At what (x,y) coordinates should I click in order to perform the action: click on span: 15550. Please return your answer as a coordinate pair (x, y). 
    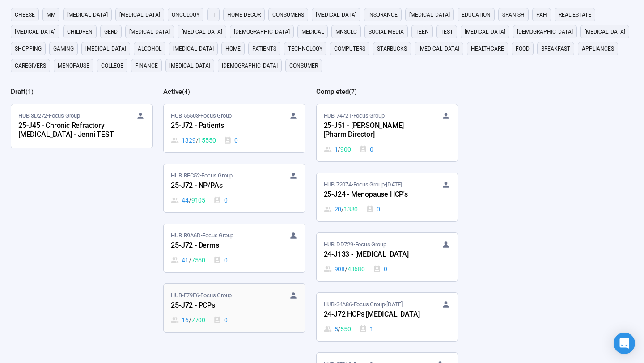
    Looking at the image, I should click on (206, 141).